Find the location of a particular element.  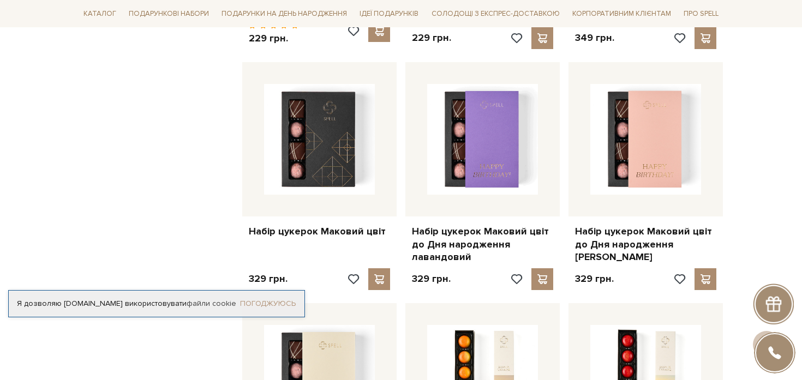

span: Каталог is located at coordinates (100, 14).